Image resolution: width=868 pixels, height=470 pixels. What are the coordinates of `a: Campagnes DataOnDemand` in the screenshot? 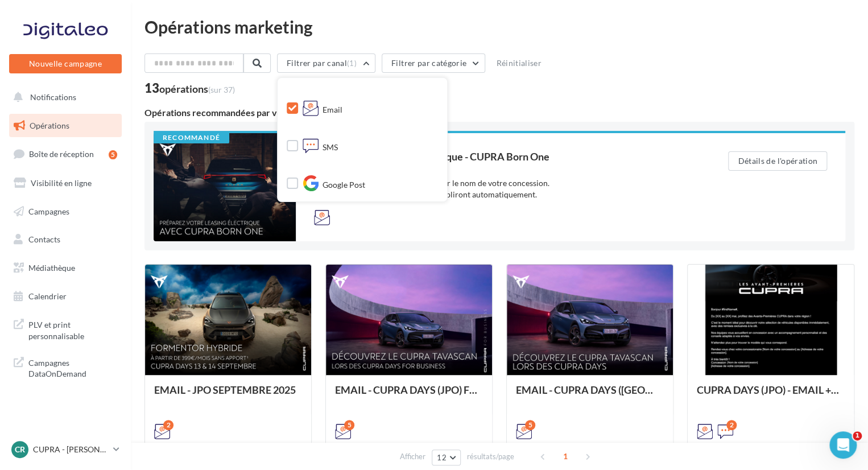 It's located at (65, 367).